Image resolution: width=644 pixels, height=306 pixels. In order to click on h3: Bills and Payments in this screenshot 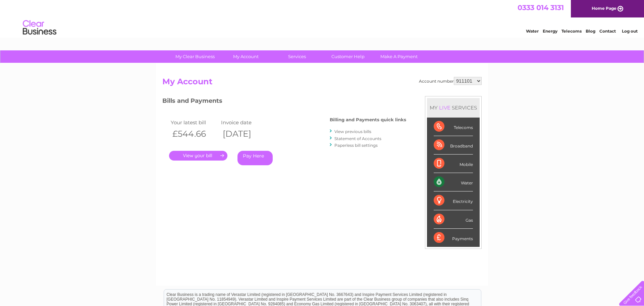, I will do `click(284, 102)`.